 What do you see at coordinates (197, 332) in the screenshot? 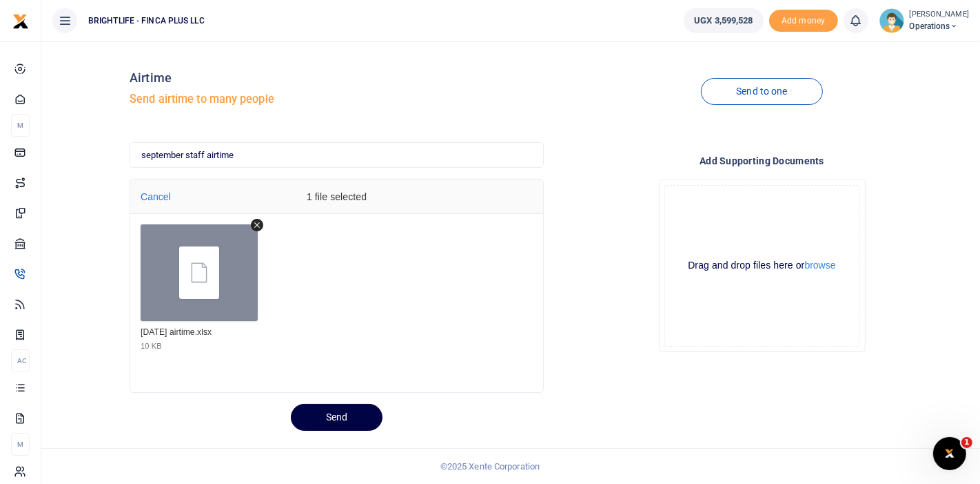
I see `div: Sept 25 airtime.xlsx` at bounding box center [197, 332].